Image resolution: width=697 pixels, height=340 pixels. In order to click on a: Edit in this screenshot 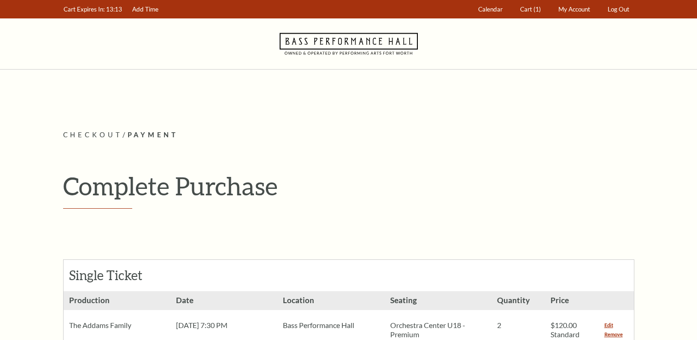, I will do `click(609, 325)`.